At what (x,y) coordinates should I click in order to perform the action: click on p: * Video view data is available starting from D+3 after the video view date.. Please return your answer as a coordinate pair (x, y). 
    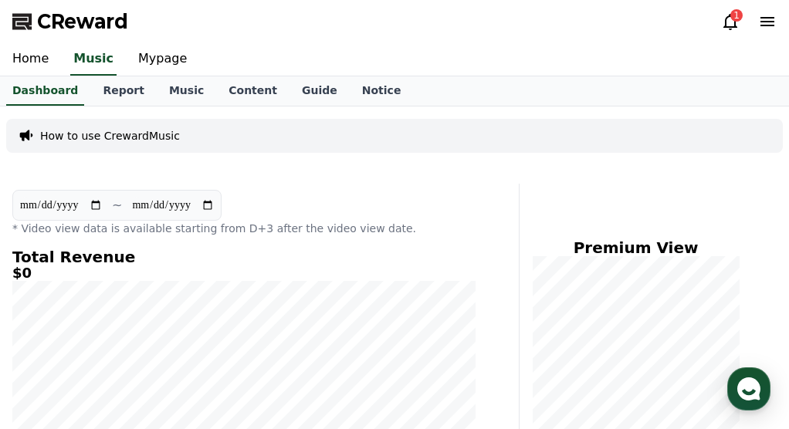
    Looking at the image, I should click on (244, 229).